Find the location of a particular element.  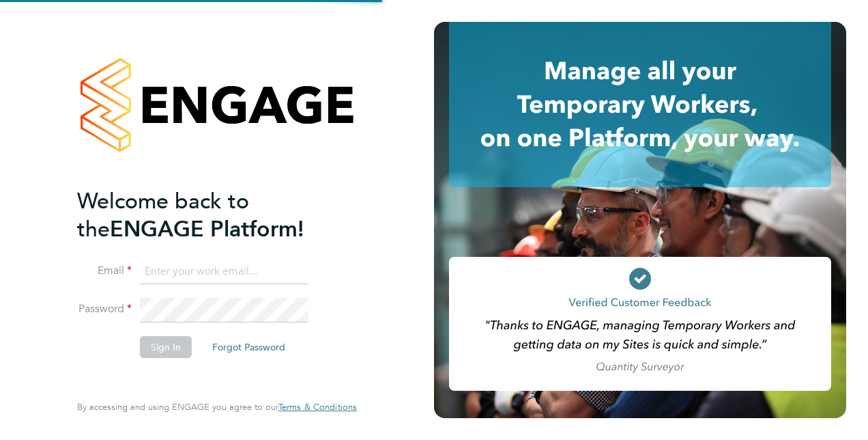

span: Terms & Conditions is located at coordinates (318, 406).